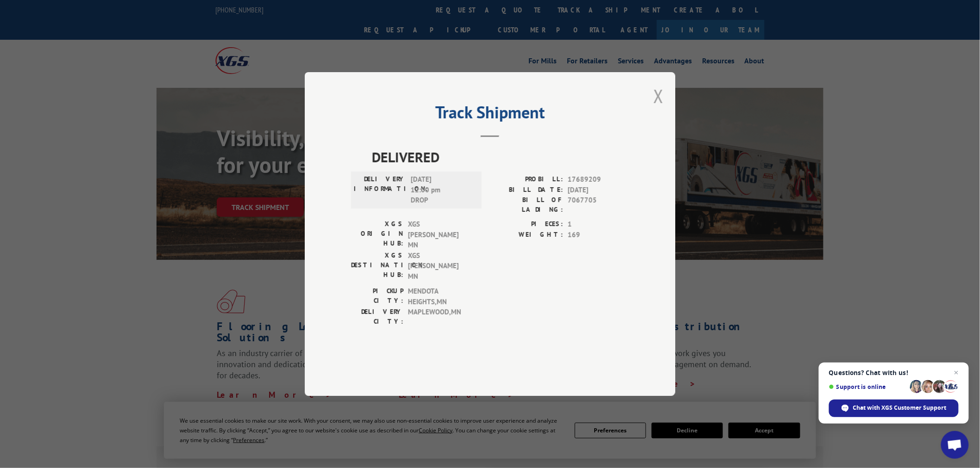  What do you see at coordinates (526, 179) in the screenshot?
I see `label: PROBILL:` at bounding box center [526, 179].